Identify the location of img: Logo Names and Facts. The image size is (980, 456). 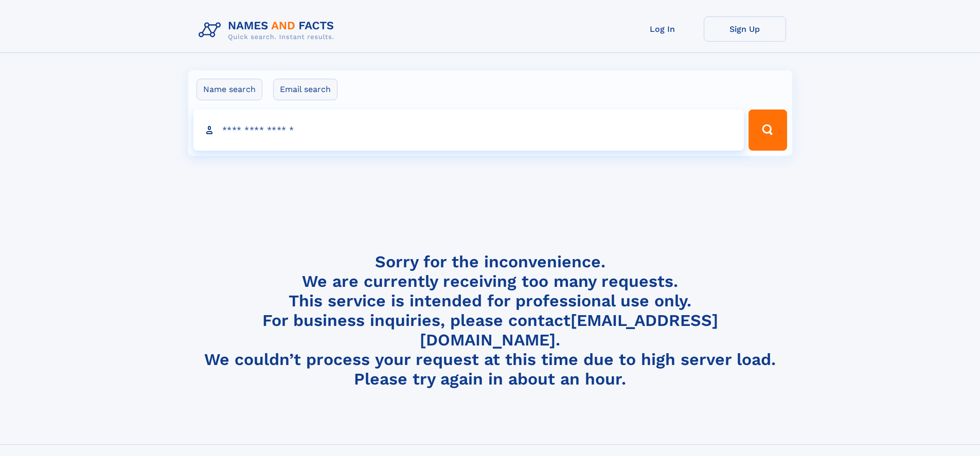
(268, 30).